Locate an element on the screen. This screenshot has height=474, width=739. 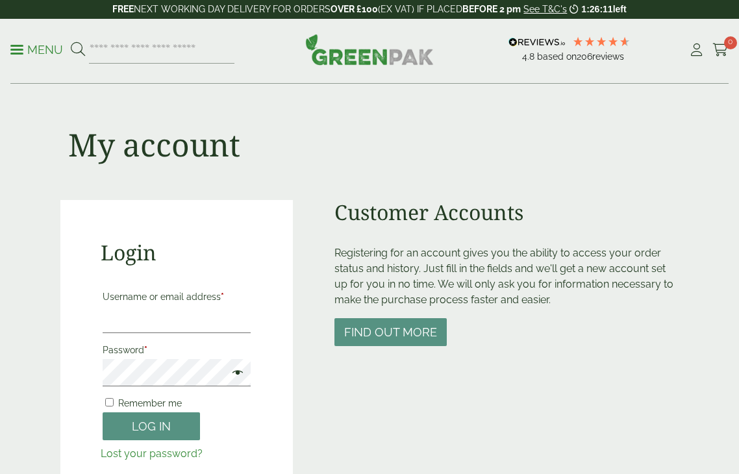
label: Username or email address is located at coordinates (177, 297).